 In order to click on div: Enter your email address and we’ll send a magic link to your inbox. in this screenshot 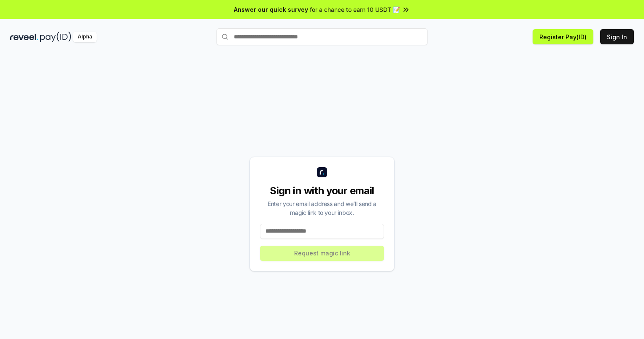, I will do `click(322, 208)`.